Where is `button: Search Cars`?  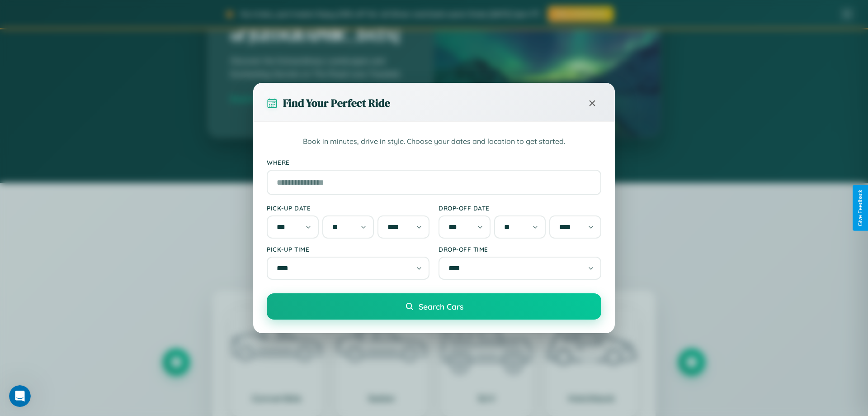
button: Search Cars is located at coordinates (434, 306).